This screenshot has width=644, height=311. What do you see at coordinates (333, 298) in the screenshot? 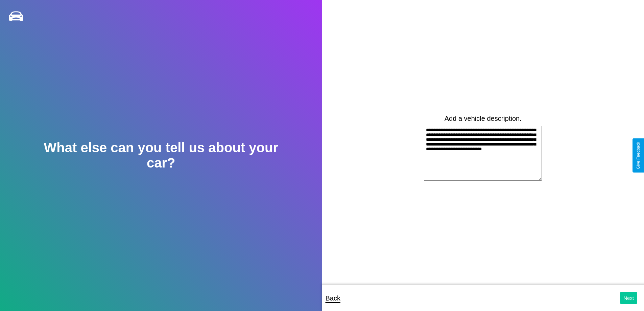
I see `p: Back` at bounding box center [333, 298].